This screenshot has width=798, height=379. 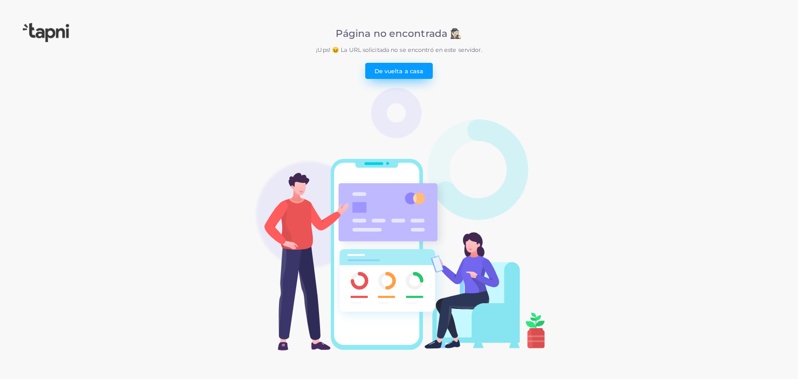 I want to click on a: De vuelta a casa, so click(x=399, y=71).